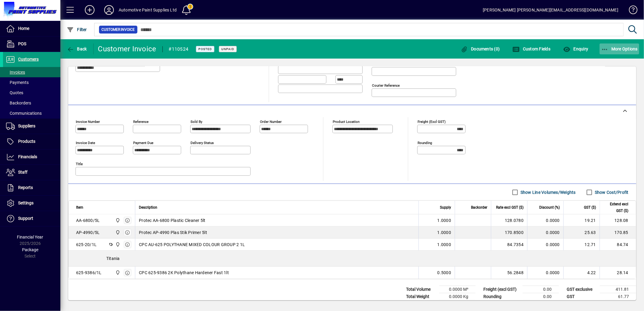 The image size is (644, 311). I want to click on span: Protec AP-4990 Plas Stik Primer 5lt, so click(173, 232).